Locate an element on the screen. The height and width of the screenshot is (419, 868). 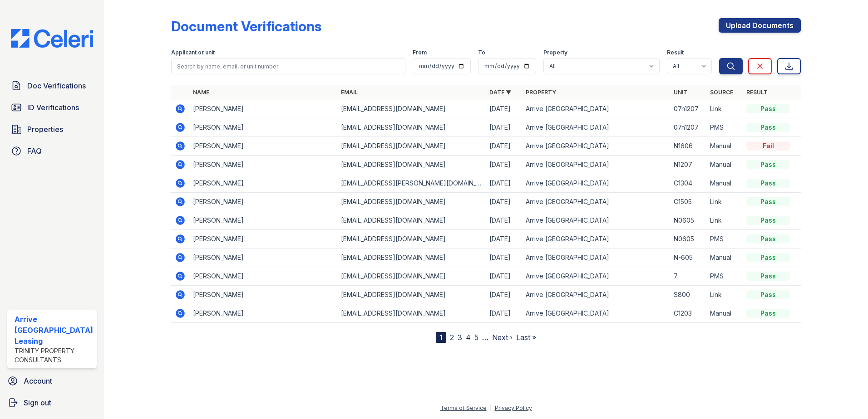
a: Result is located at coordinates (757, 92).